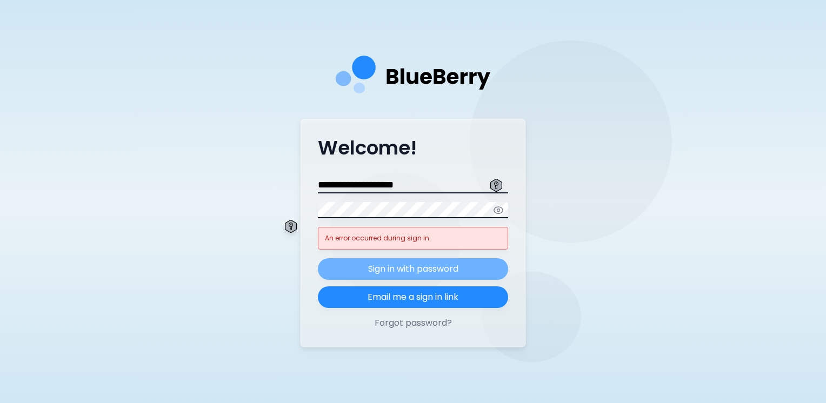 The width and height of the screenshot is (826, 403). Describe the element at coordinates (413, 323) in the screenshot. I see `button: Forgot password?` at that location.